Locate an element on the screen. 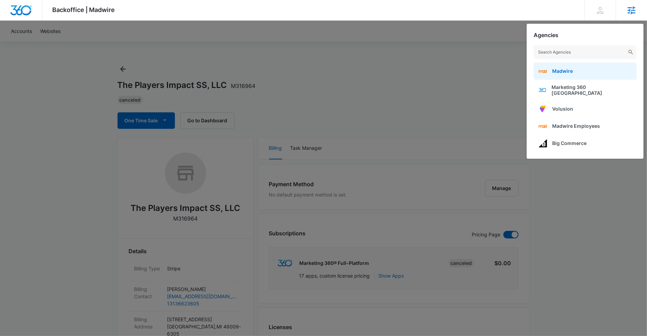  a: Volusion is located at coordinates (585, 109).